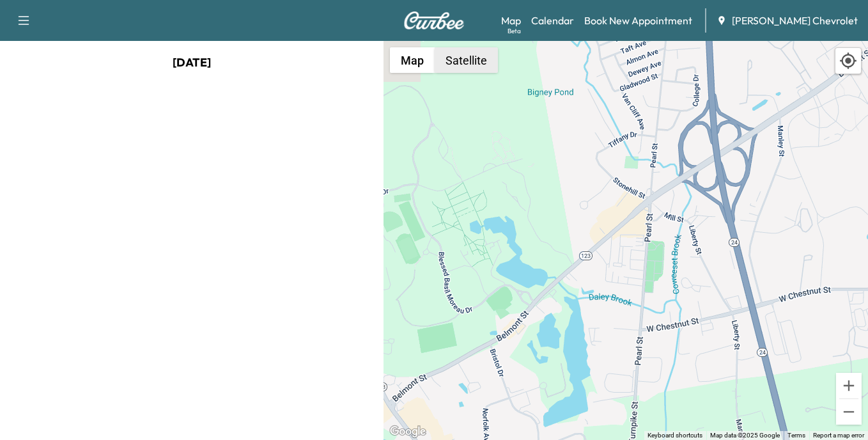 The height and width of the screenshot is (440, 868). What do you see at coordinates (510, 21) in the screenshot?
I see `a: MapBeta` at bounding box center [510, 21].